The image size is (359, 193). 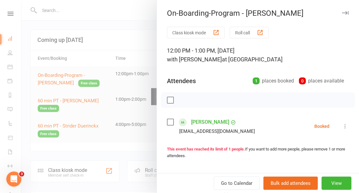 I want to click on div: places available, so click(x=321, y=81).